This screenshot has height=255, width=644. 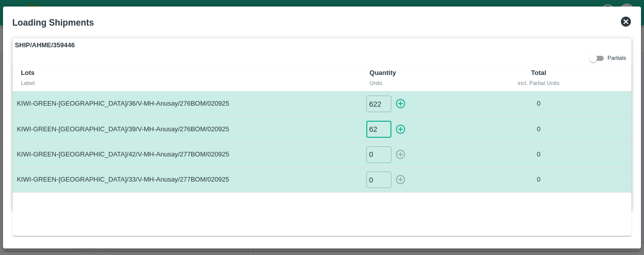 I want to click on b: Total, so click(x=538, y=72).